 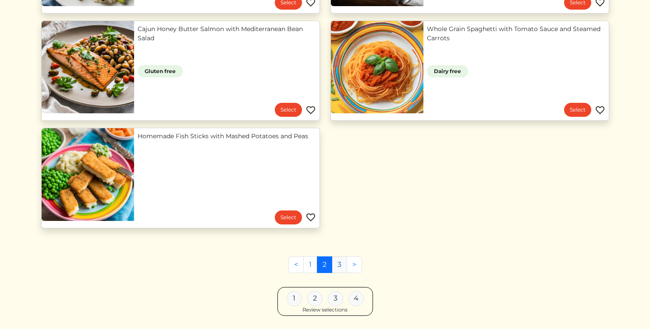 I want to click on a: 2, so click(x=324, y=265).